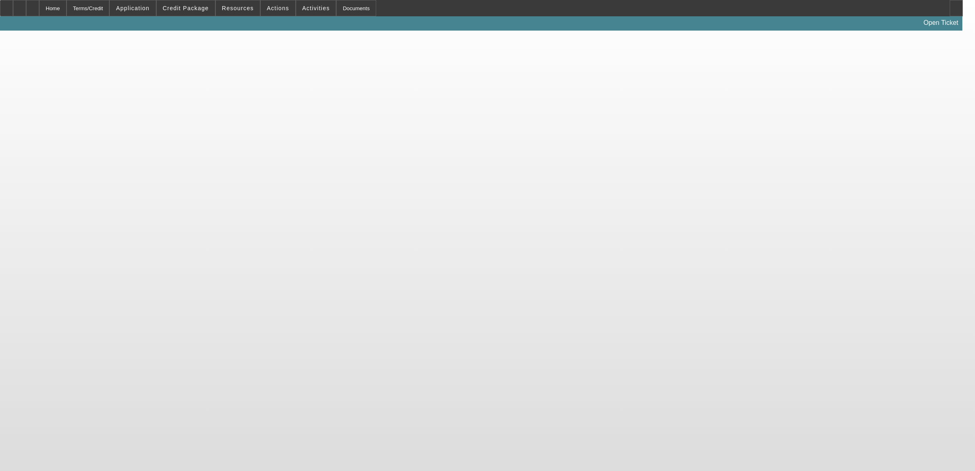 The image size is (975, 471). Describe the element at coordinates (186, 8) in the screenshot. I see `span: Credit Package` at that location.